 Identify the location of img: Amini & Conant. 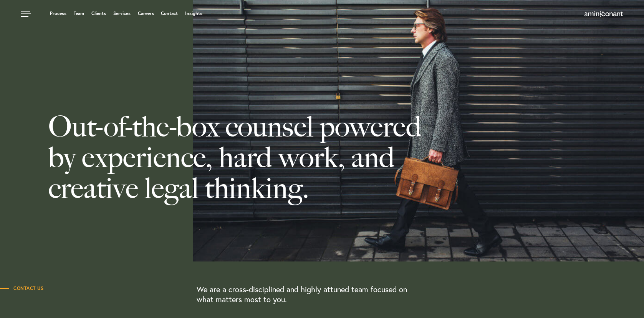
(604, 14).